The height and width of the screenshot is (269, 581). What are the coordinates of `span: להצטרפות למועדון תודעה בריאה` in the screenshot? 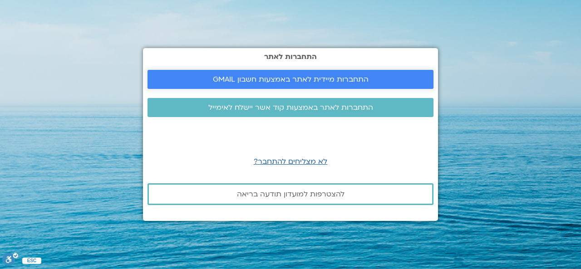 It's located at (291, 194).